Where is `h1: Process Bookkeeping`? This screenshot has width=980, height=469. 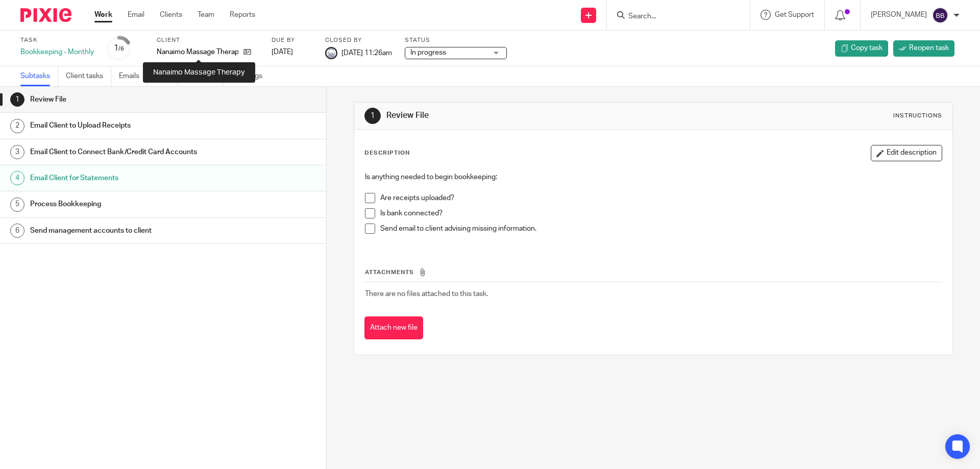
h1: Process Bookkeeping is located at coordinates (125, 204).